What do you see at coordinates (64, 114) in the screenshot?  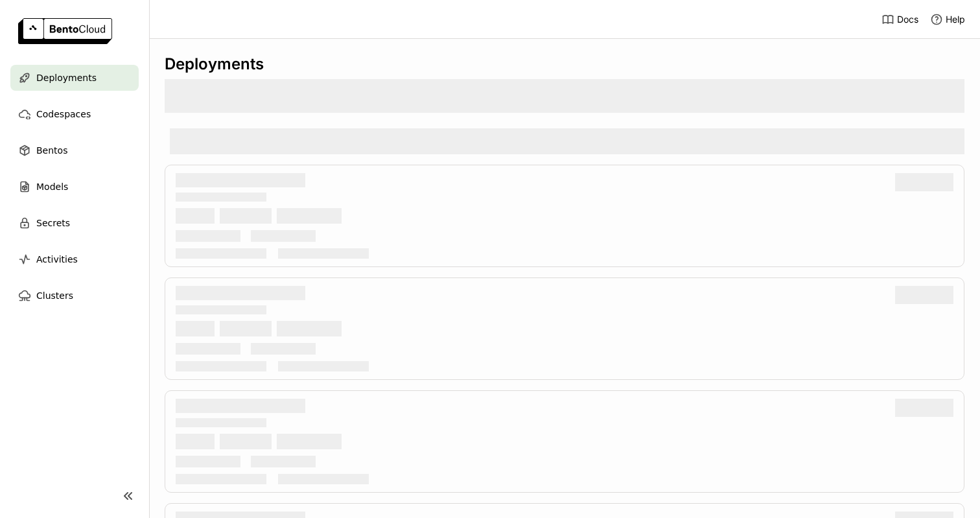 I see `span: Codespaces` at bounding box center [64, 114].